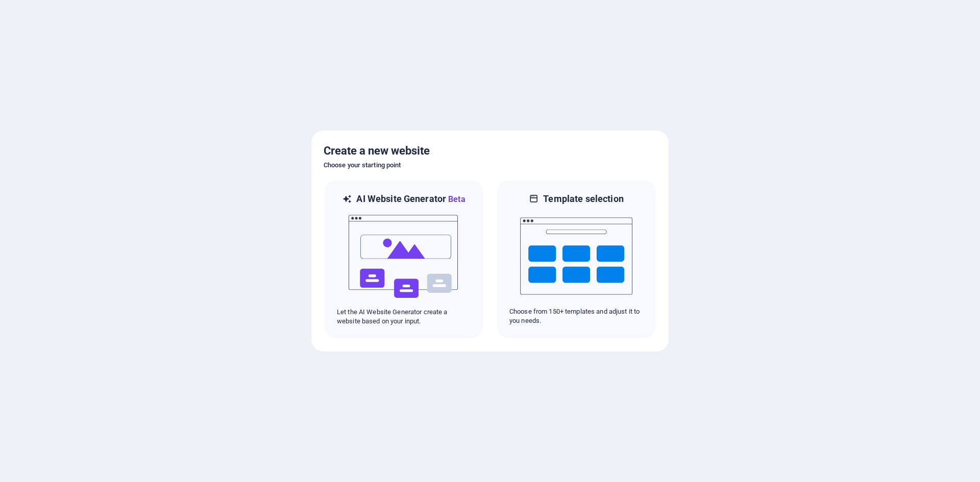 The image size is (980, 482). I want to click on span: Beta, so click(456, 199).